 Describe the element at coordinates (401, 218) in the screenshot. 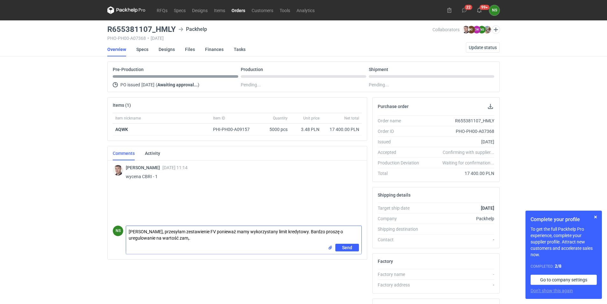

I see `div: Company` at that location.